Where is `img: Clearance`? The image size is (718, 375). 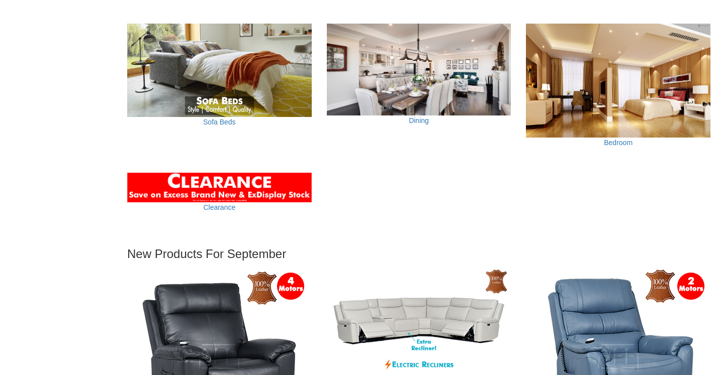 img: Clearance is located at coordinates (219, 187).